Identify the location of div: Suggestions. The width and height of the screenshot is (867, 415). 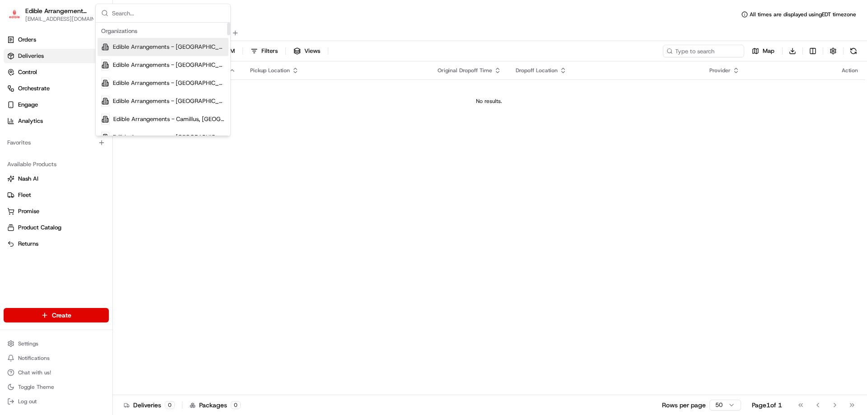
(163, 79).